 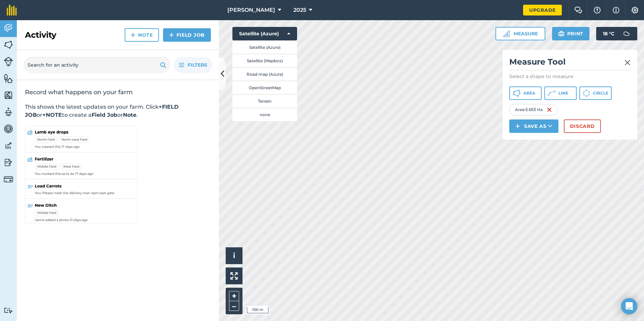 I want to click on button: Line, so click(x=561, y=93).